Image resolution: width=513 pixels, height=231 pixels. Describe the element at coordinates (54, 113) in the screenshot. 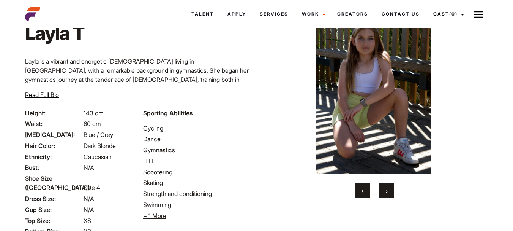

I see `span: Height:` at that location.